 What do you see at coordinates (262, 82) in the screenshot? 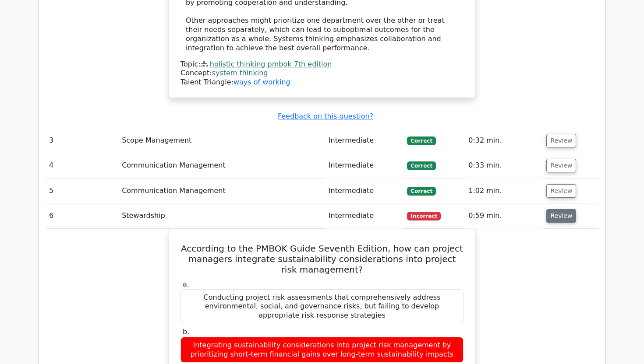
I see `a: ways of working` at bounding box center [262, 82].